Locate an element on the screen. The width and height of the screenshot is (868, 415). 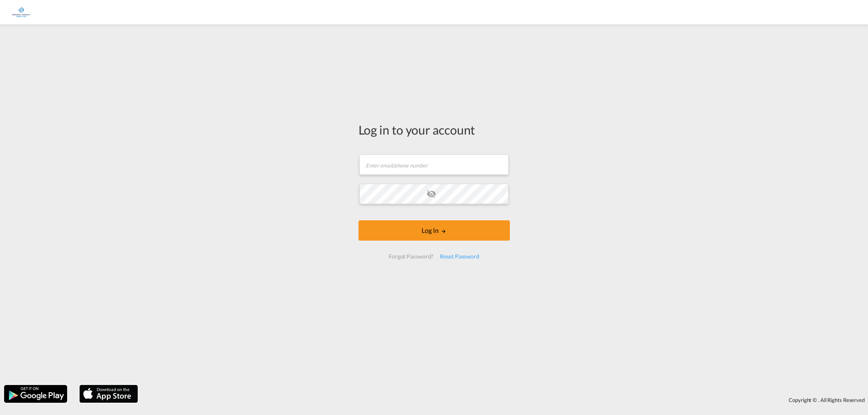
input: Enter email/phone number is located at coordinates (434, 165).